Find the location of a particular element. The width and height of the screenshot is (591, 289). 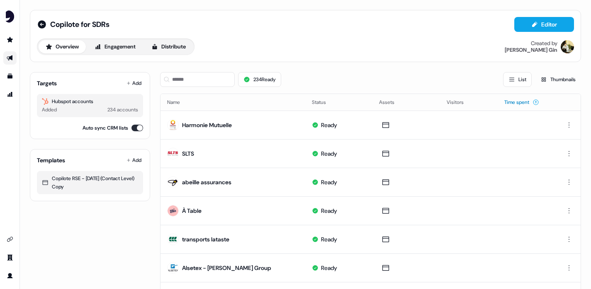

a: Engagement is located at coordinates (115, 47).